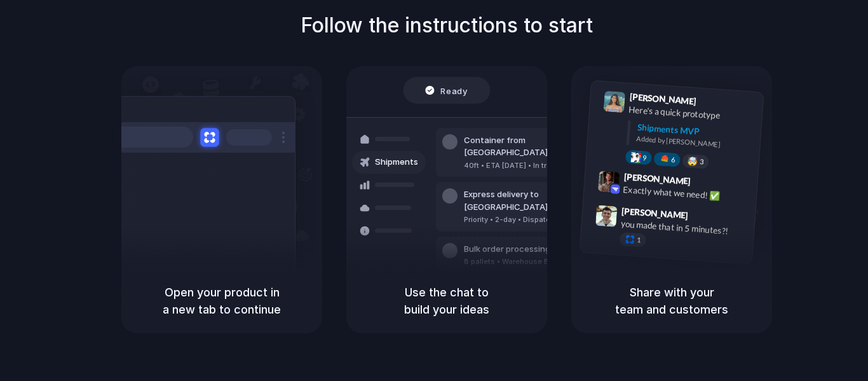 This screenshot has width=868, height=381. Describe the element at coordinates (644, 157) in the screenshot. I see `span: 9` at that location.